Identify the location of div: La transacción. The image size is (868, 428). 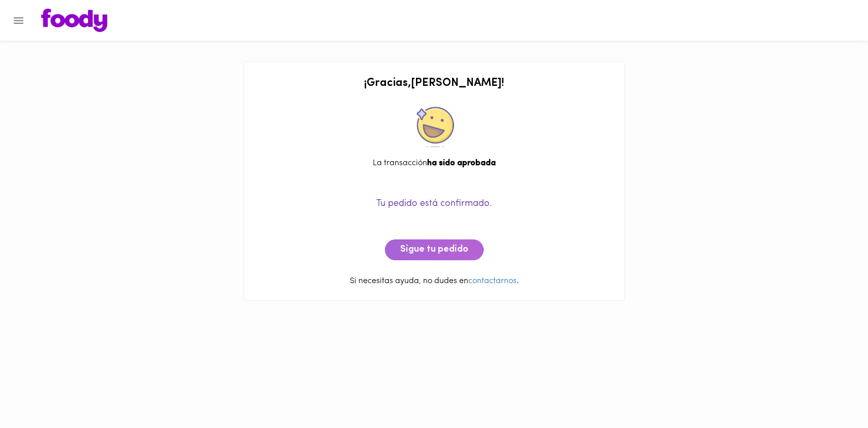
(434, 163).